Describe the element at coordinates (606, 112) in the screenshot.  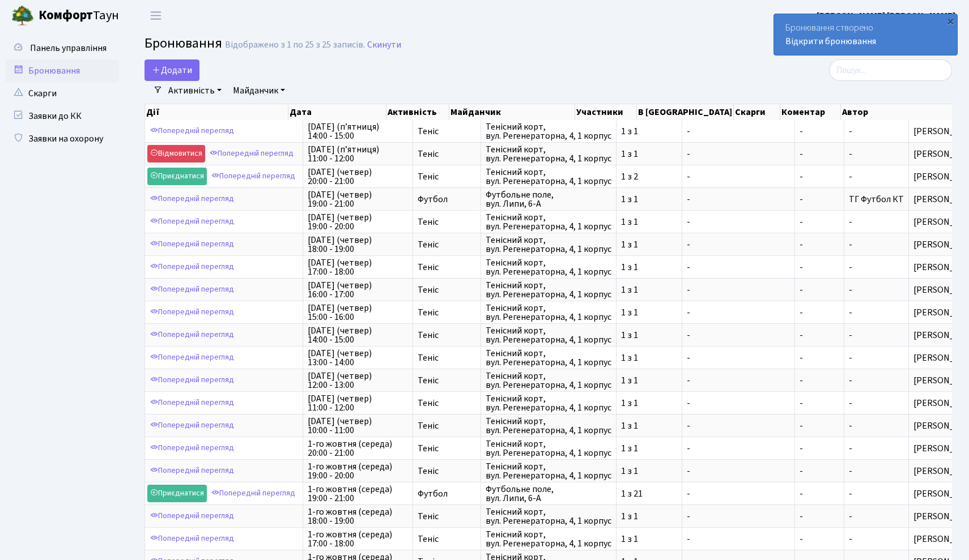
I see `th: Участники` at that location.